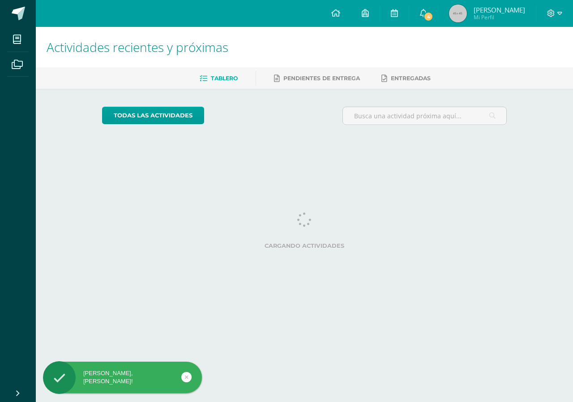 The width and height of the screenshot is (573, 402). I want to click on a: Pendientes de entrega, so click(317, 78).